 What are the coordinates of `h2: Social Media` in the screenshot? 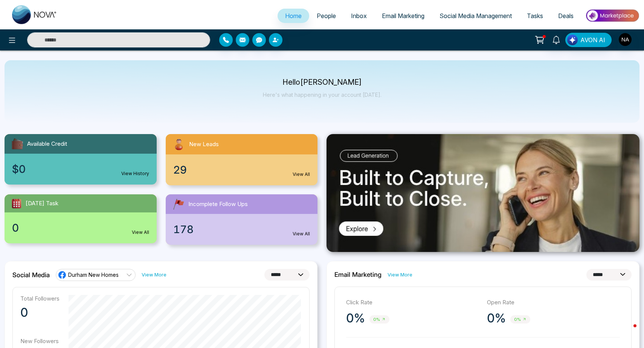 It's located at (31, 275).